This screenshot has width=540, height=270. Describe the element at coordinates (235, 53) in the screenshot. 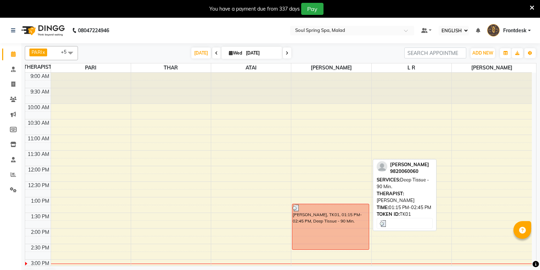

I see `span: Wed` at that location.